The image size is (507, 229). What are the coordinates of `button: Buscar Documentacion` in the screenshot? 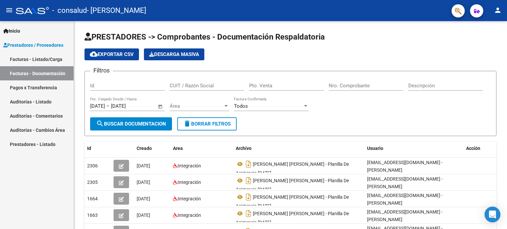 It's located at (131, 124).